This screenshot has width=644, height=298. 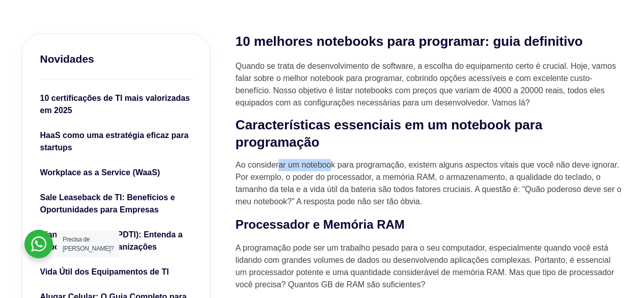 What do you see at coordinates (429, 183) in the screenshot?
I see `p: Ao considerar um notebook para programação, existem alguns aspectos vitais que você não deve igno...` at bounding box center [429, 183].